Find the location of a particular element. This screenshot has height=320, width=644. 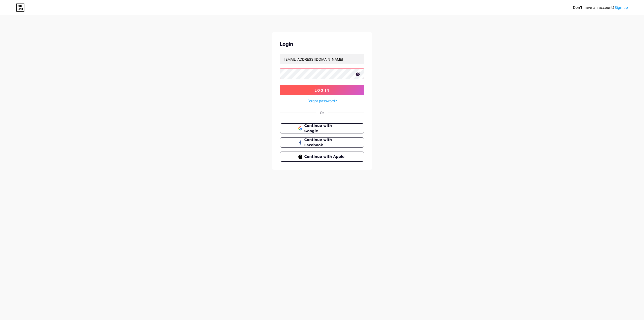

span: Continue with Apple is located at coordinates (325, 157).